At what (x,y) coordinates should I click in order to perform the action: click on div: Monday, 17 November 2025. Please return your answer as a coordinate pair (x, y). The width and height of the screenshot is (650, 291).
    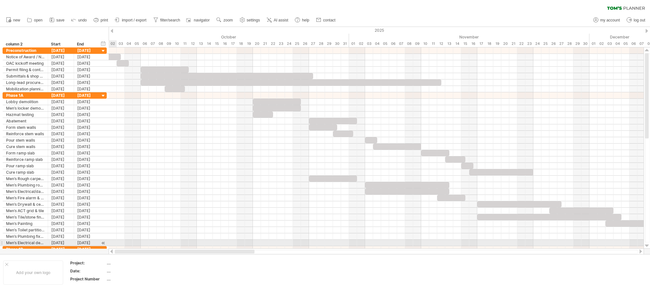
    Looking at the image, I should click on (481, 44).